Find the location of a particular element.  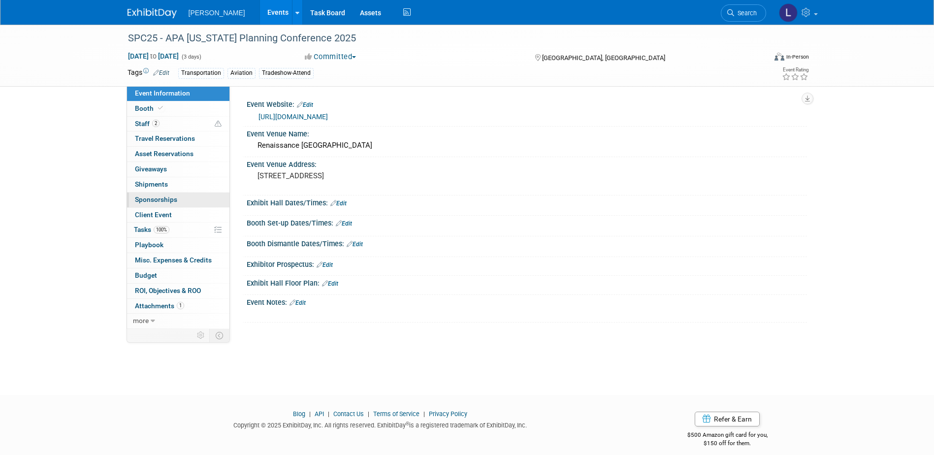

span: ROI, Objectives & ROO is located at coordinates (168, 290).